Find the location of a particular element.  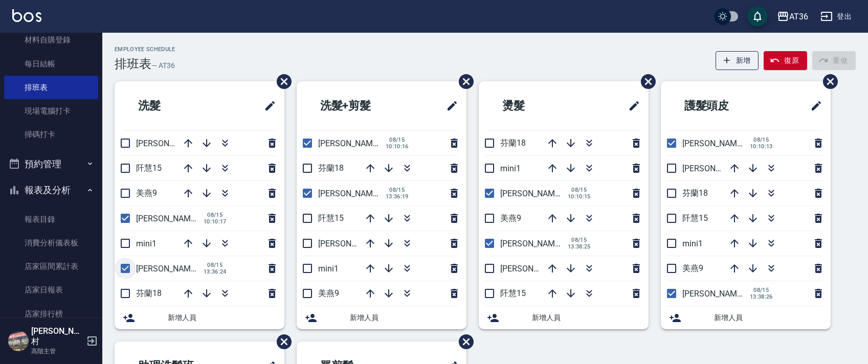

button: AT36 is located at coordinates (792, 17).